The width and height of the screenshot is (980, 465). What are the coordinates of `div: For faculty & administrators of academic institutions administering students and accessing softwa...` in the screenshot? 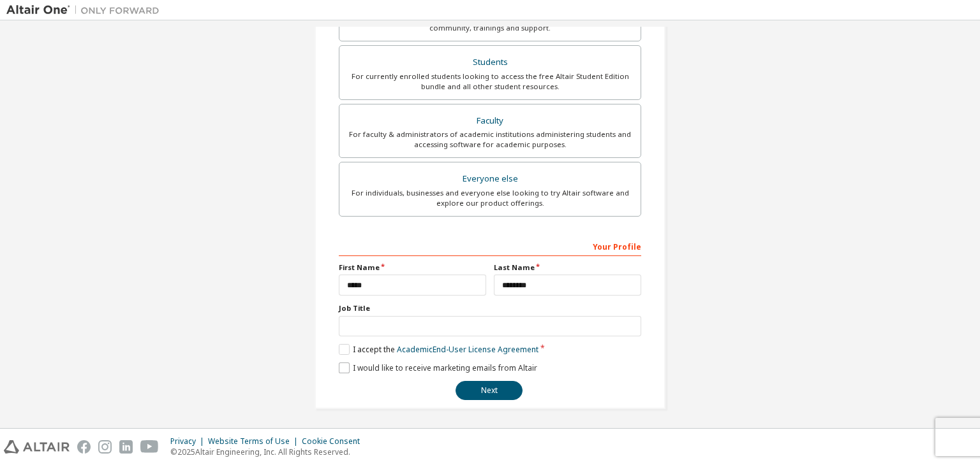 It's located at (490, 139).